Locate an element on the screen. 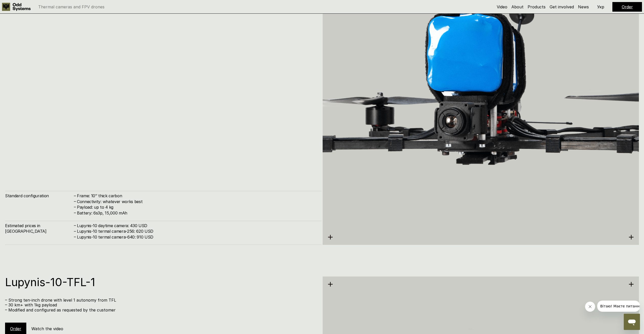 The height and width of the screenshot is (334, 644). a: Get involved is located at coordinates (562, 7).